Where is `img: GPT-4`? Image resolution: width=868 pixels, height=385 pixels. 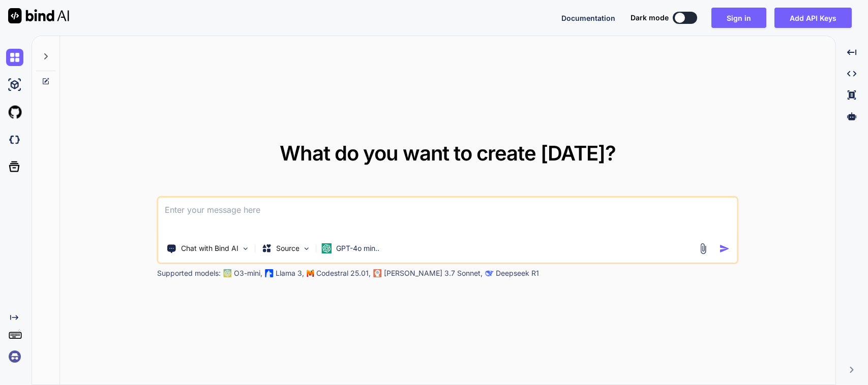 img: GPT-4 is located at coordinates (227, 273).